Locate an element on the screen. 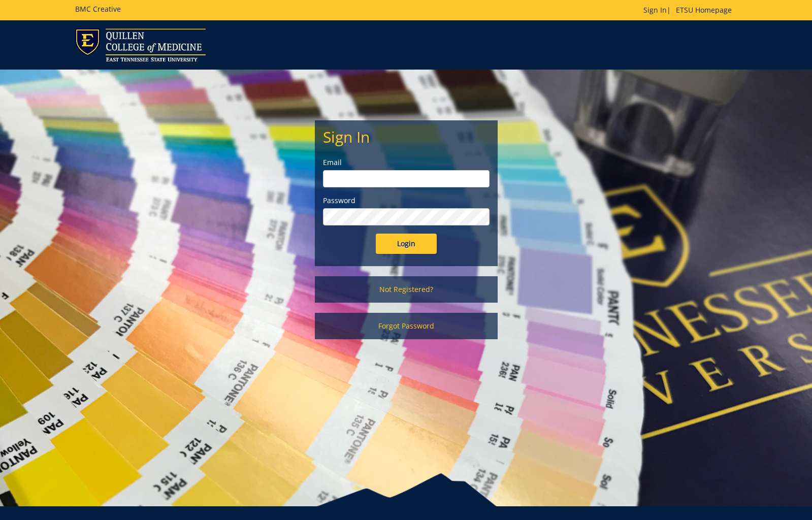 Image resolution: width=812 pixels, height=520 pixels. a: Sign In is located at coordinates (655, 9).